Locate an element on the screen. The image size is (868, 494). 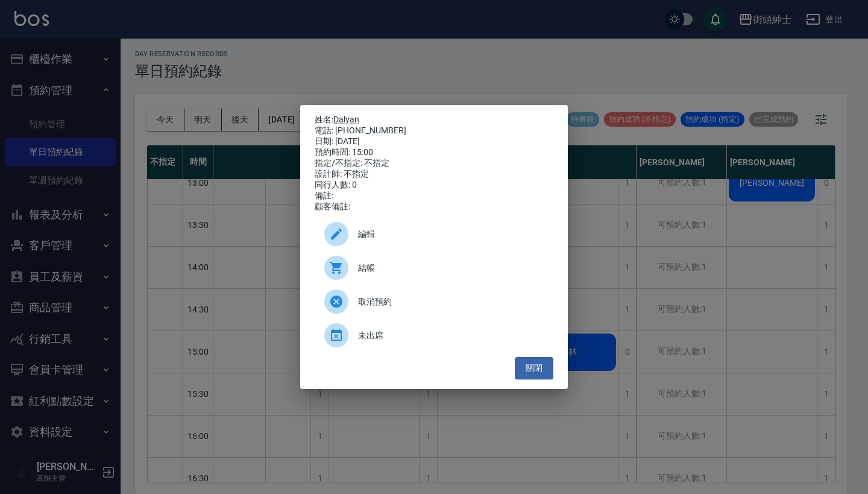
div: 設計師: 不指定 is located at coordinates (434, 174).